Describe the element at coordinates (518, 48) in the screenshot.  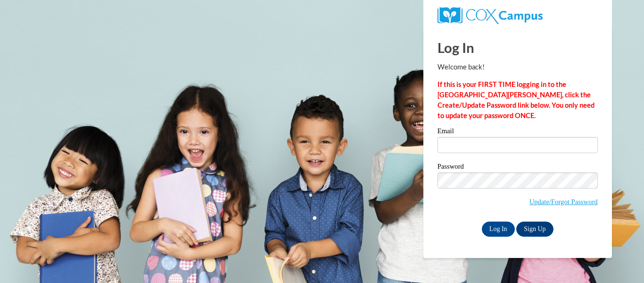
I see `h1: Log In` at that location.